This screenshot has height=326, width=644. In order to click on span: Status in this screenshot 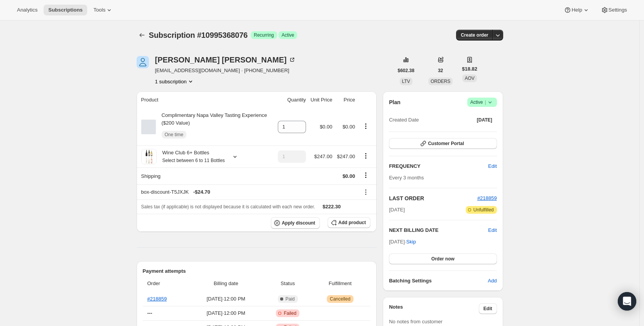, I will do `click(288, 284)`.